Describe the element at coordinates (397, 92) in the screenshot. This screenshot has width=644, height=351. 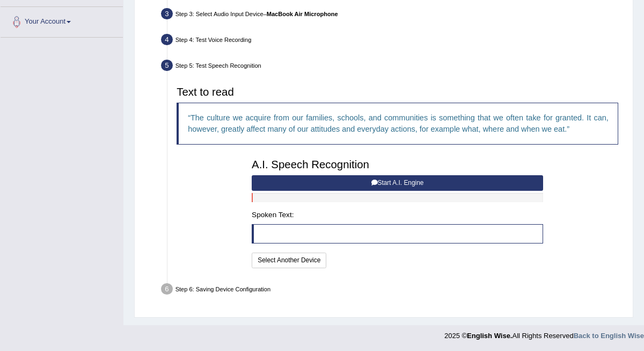
I see `h3: Text to read` at that location.